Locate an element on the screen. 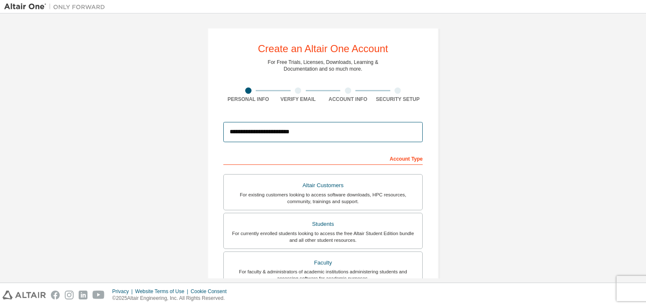  div: For faculty & administrators of academic institutions administering students and accessing softwa... is located at coordinates (323, 275).